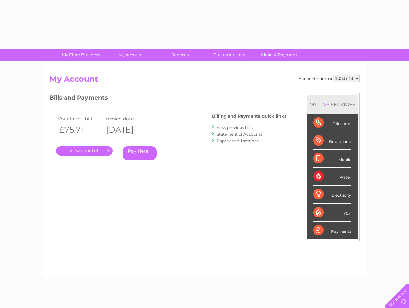  What do you see at coordinates (332, 194) in the screenshot?
I see `div: Electricity` at bounding box center [332, 194].